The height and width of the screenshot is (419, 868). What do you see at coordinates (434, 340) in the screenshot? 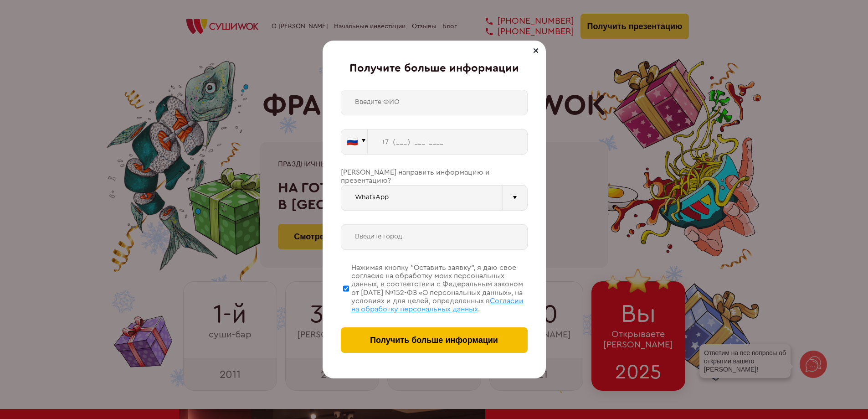
I see `button: Получить больше информации` at bounding box center [434, 340].